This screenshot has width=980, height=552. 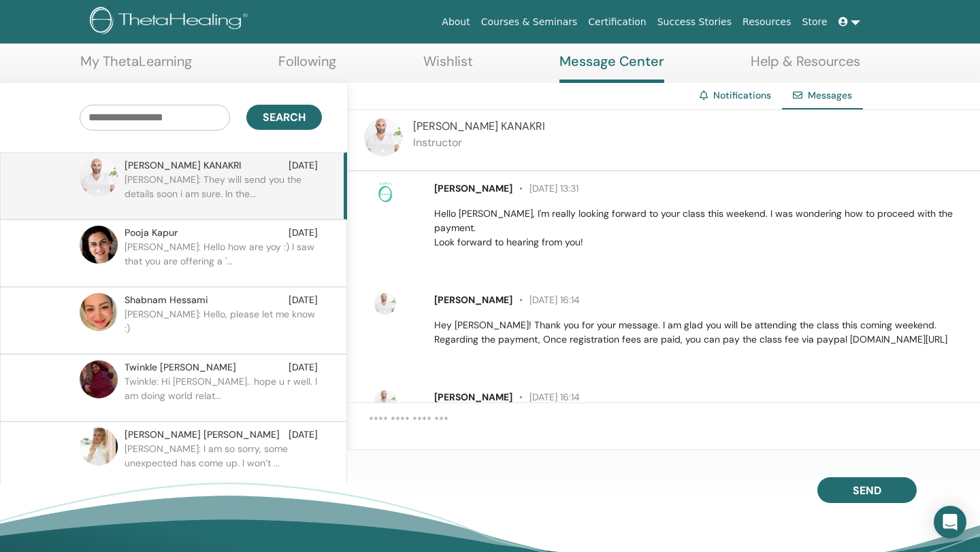 What do you see at coordinates (166, 300) in the screenshot?
I see `span: Shabnam Hessami` at bounding box center [166, 300].